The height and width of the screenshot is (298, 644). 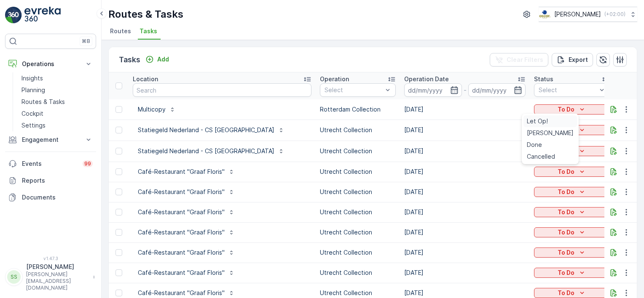 What do you see at coordinates (358, 110) in the screenshot?
I see `td: Rotterdam Collection` at bounding box center [358, 110].